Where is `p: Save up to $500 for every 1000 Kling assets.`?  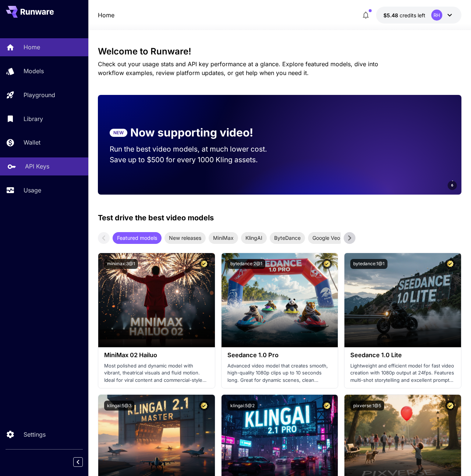
p: Save up to $500 for every 1000 Kling assets. is located at coordinates (189, 159).